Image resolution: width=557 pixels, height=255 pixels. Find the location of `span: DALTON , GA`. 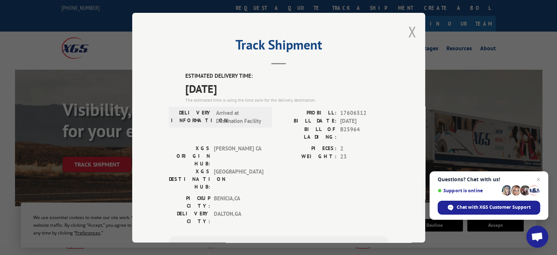

span: DALTON , GA is located at coordinates (239, 217).